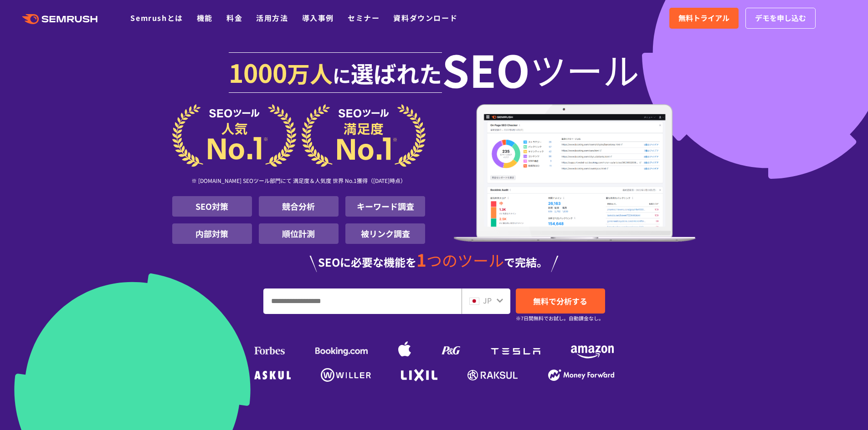 This screenshot has width=868, height=430. Describe the element at coordinates (780, 18) in the screenshot. I see `a: デモを申し込む` at that location.